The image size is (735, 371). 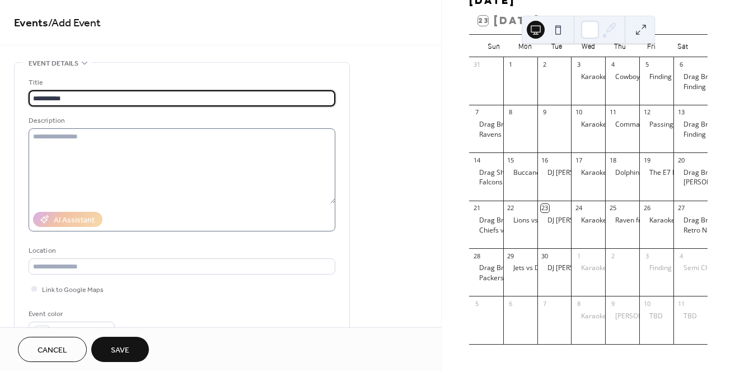 What do you see at coordinates (612, 208) in the screenshot?
I see `div: 25` at bounding box center [612, 208].